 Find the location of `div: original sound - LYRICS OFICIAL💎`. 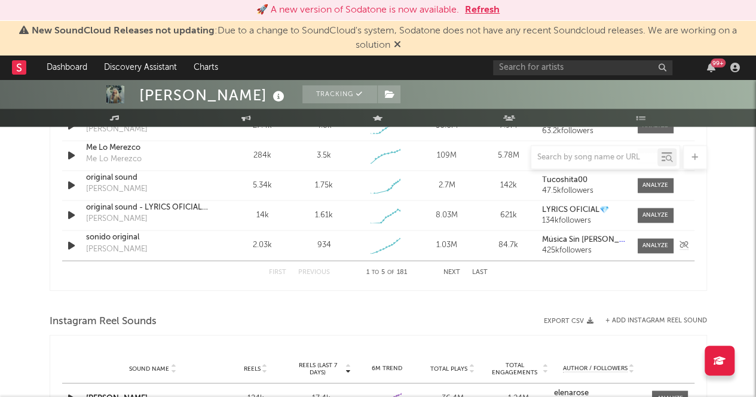

div: original sound - LYRICS OFICIAL💎 is located at coordinates (148, 208).